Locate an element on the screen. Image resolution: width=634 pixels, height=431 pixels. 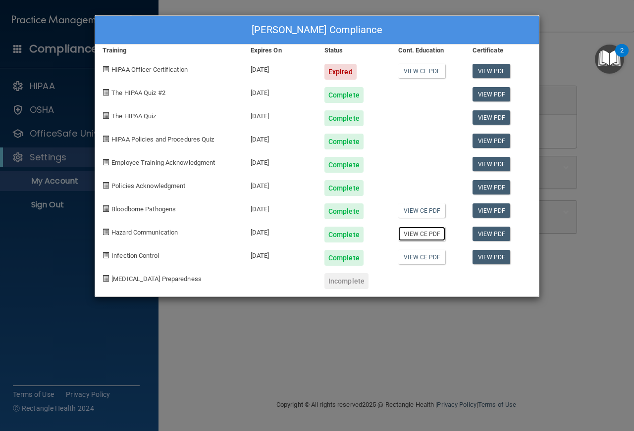
div: Expired is located at coordinates (340, 72).